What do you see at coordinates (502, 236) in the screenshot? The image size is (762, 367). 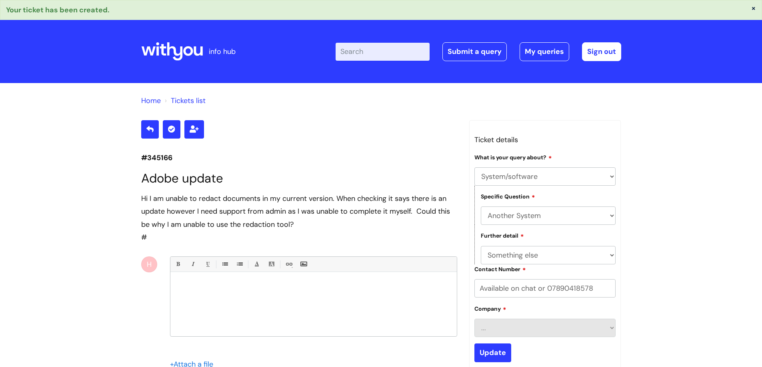 I see `label: Further detail` at bounding box center [502, 236].